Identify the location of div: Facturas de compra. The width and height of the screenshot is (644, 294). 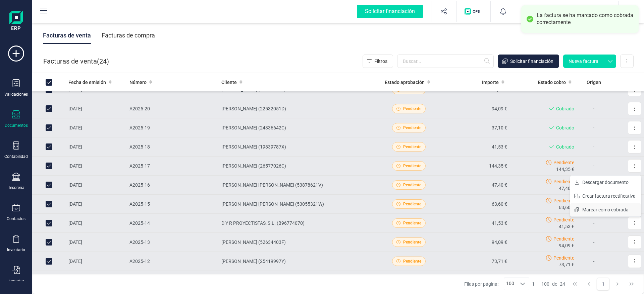
(128, 36).